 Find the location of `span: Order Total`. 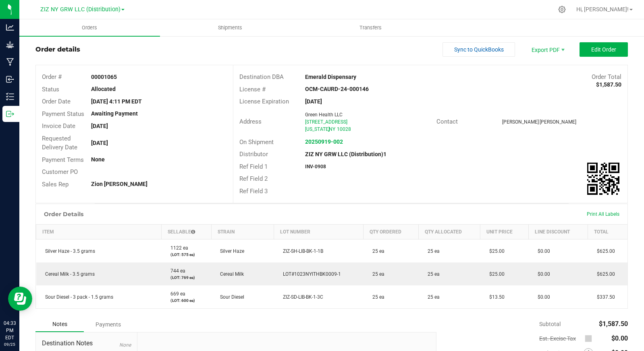

span: Order Total is located at coordinates (606, 77).